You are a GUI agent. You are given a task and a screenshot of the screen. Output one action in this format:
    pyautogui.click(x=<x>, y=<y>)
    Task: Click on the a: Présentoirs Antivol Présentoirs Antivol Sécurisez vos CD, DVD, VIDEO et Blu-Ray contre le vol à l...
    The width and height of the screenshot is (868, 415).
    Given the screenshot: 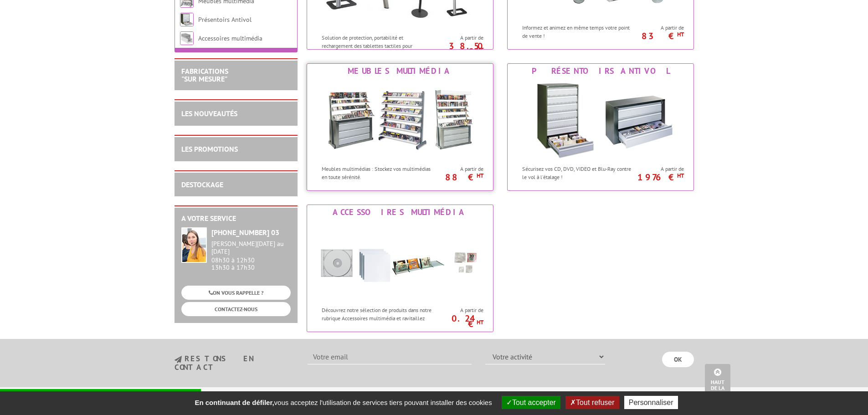 What is the action you would take?
    pyautogui.click(x=601, y=127)
    